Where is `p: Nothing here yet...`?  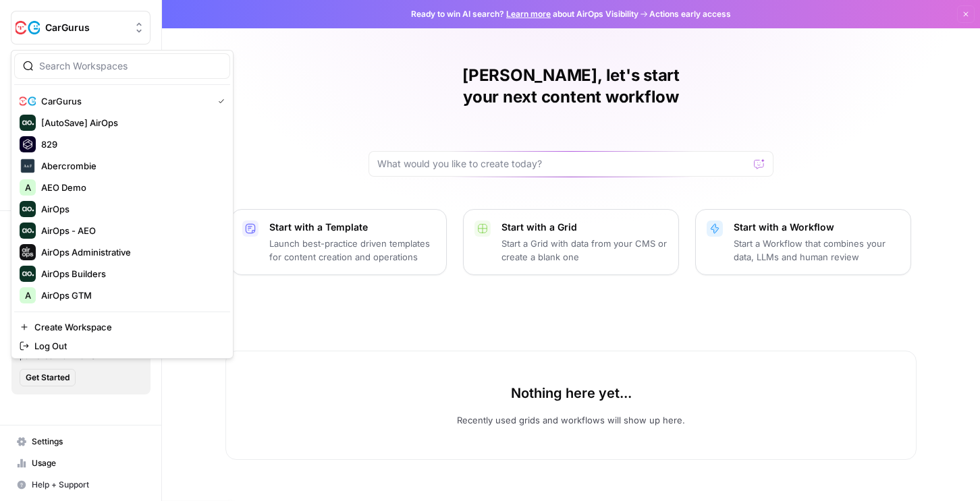 p: Nothing here yet... is located at coordinates (571, 393).